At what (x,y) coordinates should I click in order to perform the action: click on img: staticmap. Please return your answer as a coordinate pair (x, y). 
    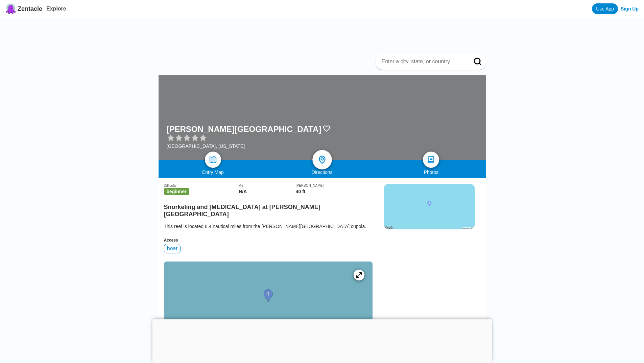
    Looking at the image, I should click on (429, 206).